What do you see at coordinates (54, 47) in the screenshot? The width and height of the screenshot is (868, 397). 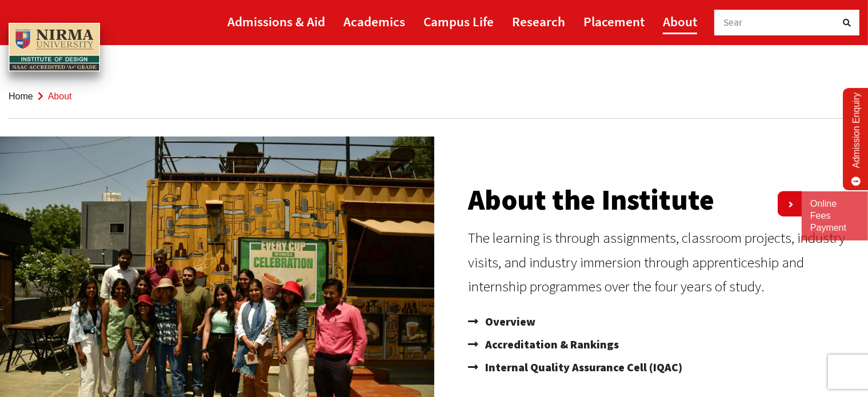 I see `img: main_logo` at bounding box center [54, 47].